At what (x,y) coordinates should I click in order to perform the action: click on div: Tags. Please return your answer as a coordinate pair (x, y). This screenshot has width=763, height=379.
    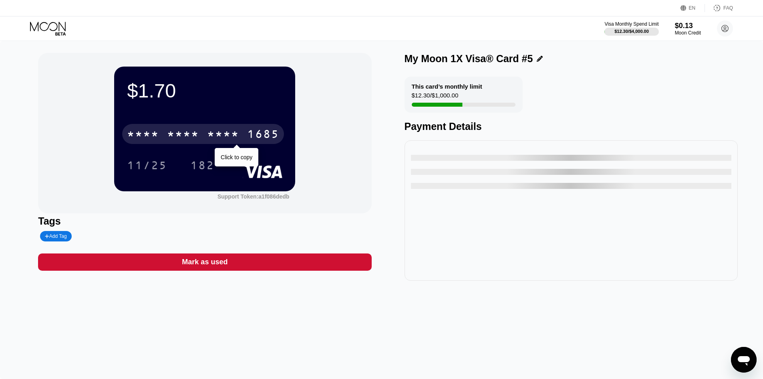
    Looking at the image, I should click on (205, 221).